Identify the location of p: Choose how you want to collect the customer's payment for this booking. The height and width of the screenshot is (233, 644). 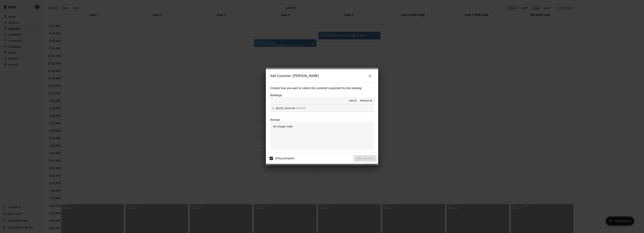
(322, 88).